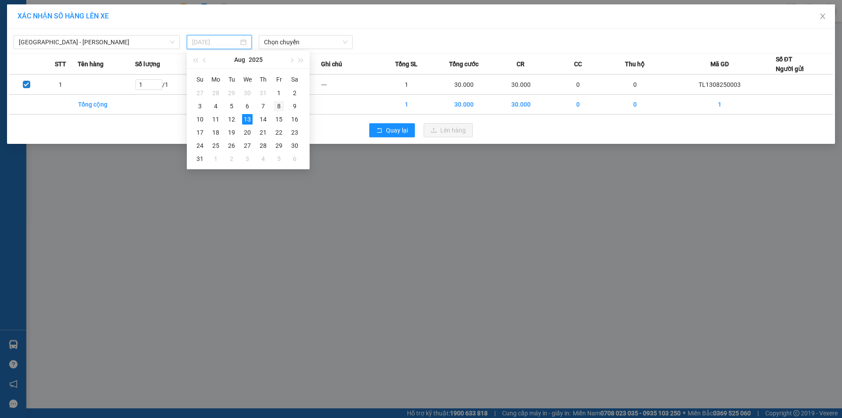 The height and width of the screenshot is (418, 842). What do you see at coordinates (263, 106) in the screenshot?
I see `td: 2025-08-07` at bounding box center [263, 106].